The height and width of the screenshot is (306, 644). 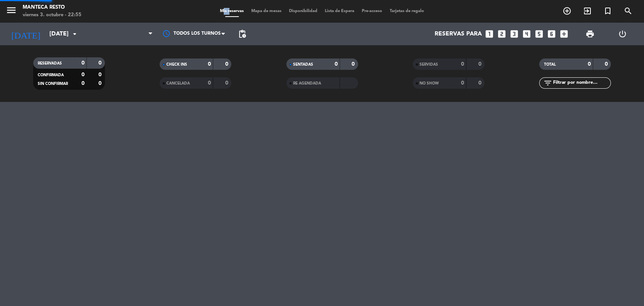 What do you see at coordinates (527, 34) in the screenshot?
I see `i: looks_4` at bounding box center [527, 34].